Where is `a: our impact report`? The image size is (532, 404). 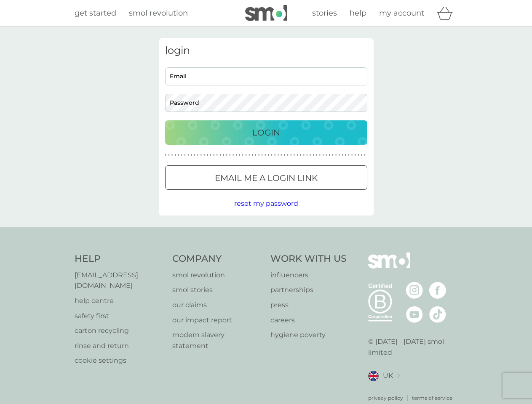 a: our impact report is located at coordinates (217, 321).